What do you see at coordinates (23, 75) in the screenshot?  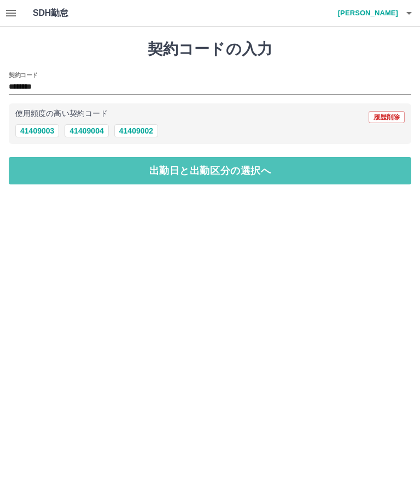 I see `h2: 契約コード` at bounding box center [23, 75].